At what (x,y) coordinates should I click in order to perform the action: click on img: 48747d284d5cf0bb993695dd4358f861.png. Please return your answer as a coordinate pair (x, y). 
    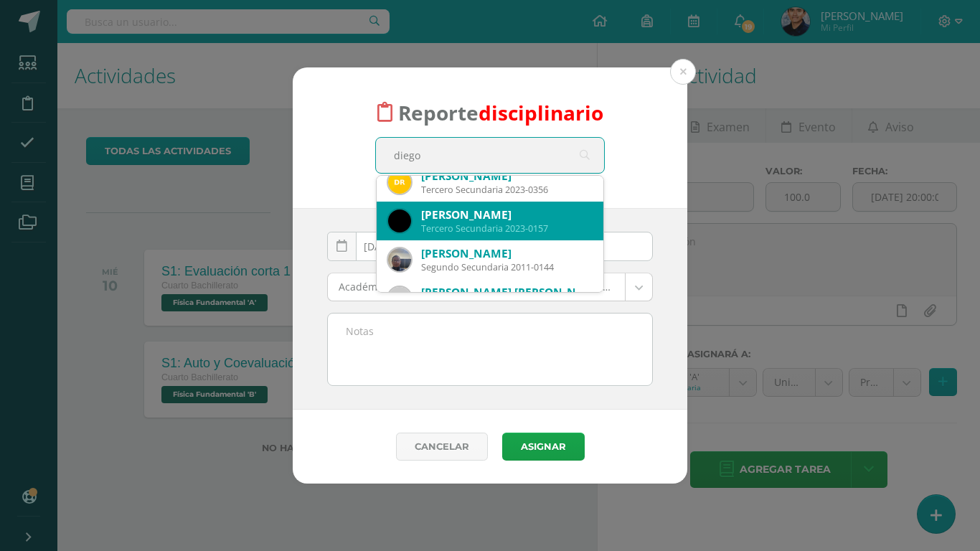
    Looking at the image, I should click on (399, 221).